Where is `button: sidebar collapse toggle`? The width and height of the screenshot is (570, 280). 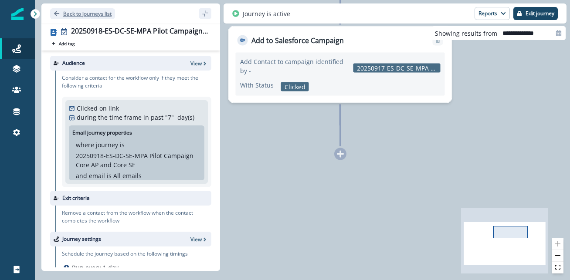 button: sidebar collapse toggle is located at coordinates (205, 14).